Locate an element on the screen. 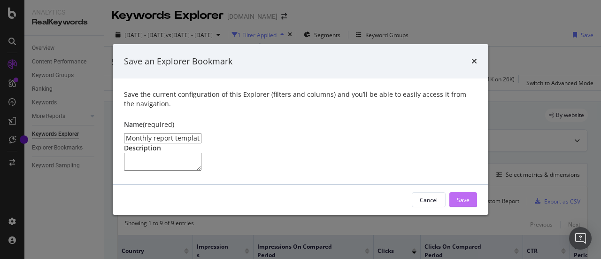  div: times is located at coordinates (474, 62).